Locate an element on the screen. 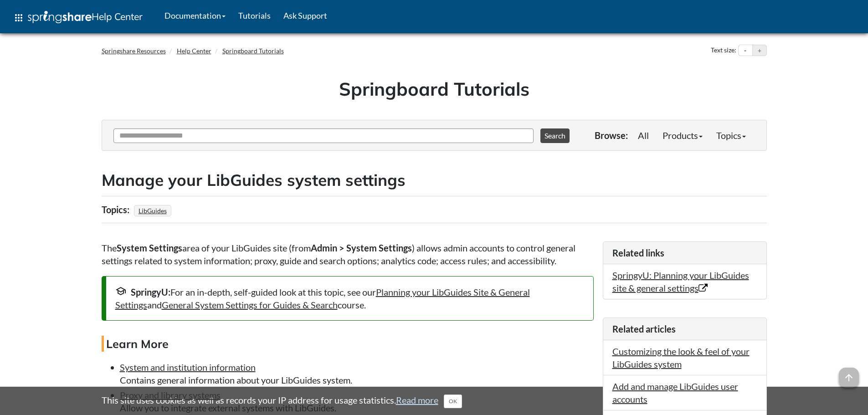  li: Allow you to integrate external systems with LibGuides. is located at coordinates (357, 402).